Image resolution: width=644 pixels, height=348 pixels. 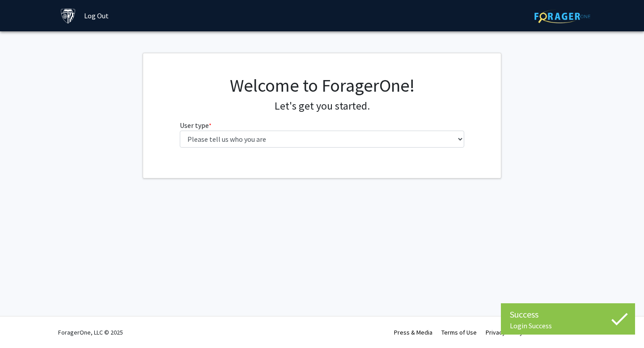 What do you see at coordinates (322, 85) in the screenshot?
I see `h1: Welcome to ForagerOne!` at bounding box center [322, 85].